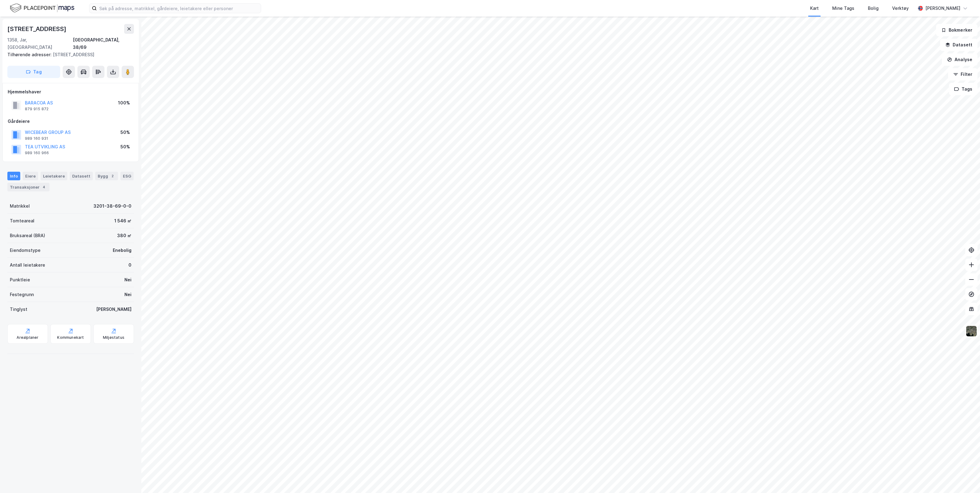  I want to click on div: Festegrunn, so click(22, 294).